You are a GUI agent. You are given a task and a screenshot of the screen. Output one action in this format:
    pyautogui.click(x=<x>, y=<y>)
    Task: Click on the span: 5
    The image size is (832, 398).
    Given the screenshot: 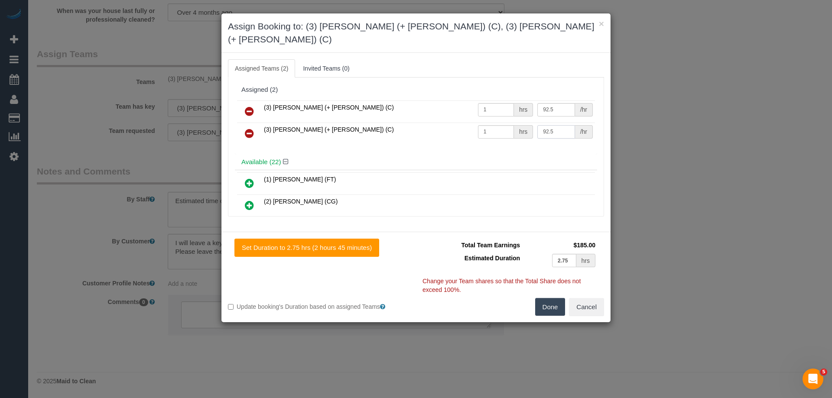 What is the action you would take?
    pyautogui.click(x=824, y=372)
    